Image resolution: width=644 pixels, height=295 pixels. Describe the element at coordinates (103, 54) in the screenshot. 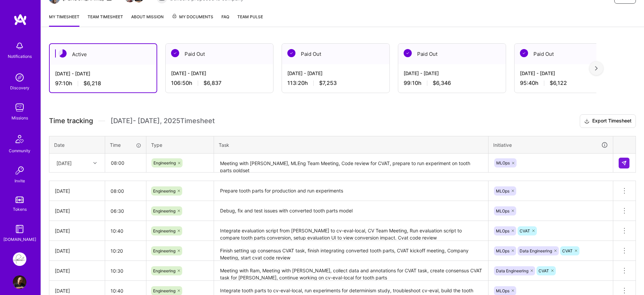

I see `div: Active` at that location.